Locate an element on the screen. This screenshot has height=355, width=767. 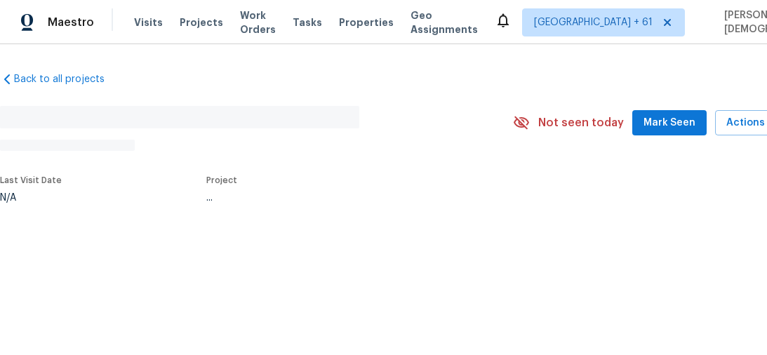
button: Mark Seen is located at coordinates (670, 123).